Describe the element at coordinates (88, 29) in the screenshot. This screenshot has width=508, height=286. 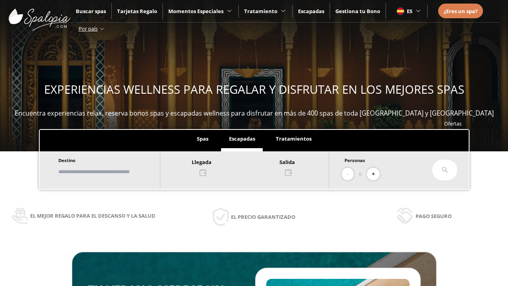
I see `span: Por país` at that location.